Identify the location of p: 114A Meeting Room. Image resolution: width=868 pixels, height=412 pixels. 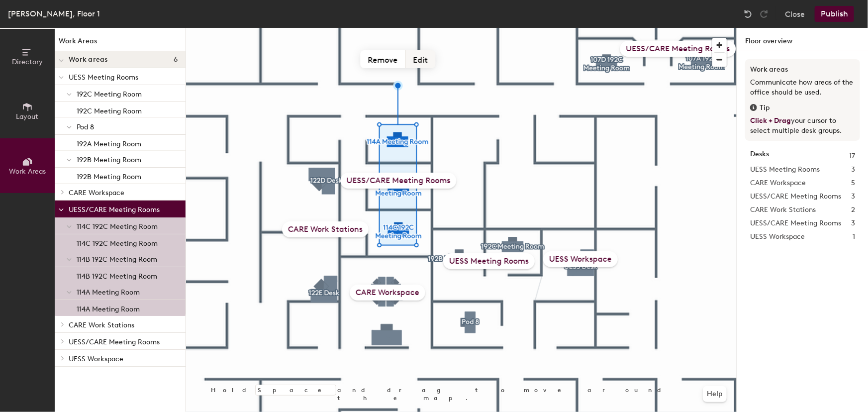
(108, 308).